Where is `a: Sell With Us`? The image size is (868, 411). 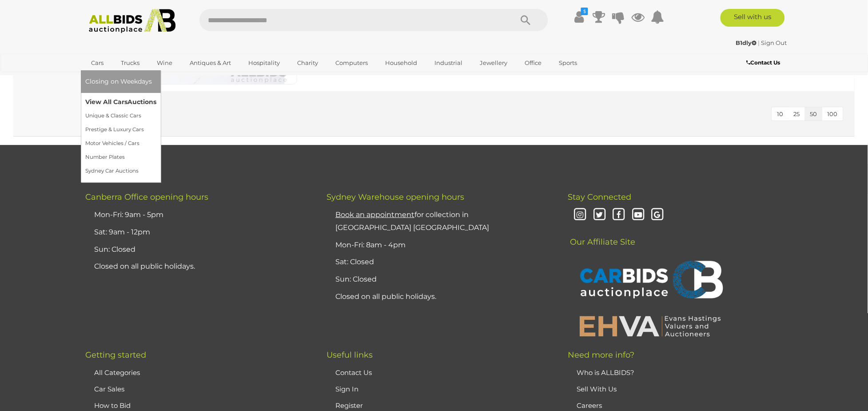
a: Sell With Us is located at coordinates (597, 389).